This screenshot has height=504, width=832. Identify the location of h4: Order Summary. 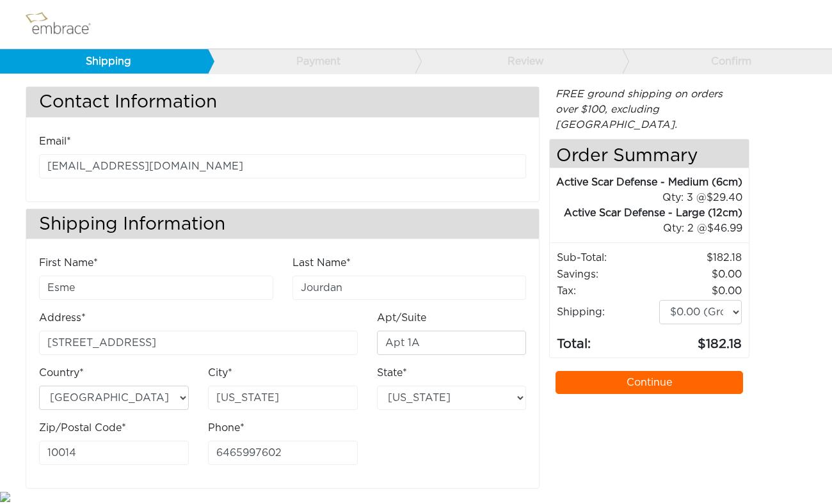
(649, 153).